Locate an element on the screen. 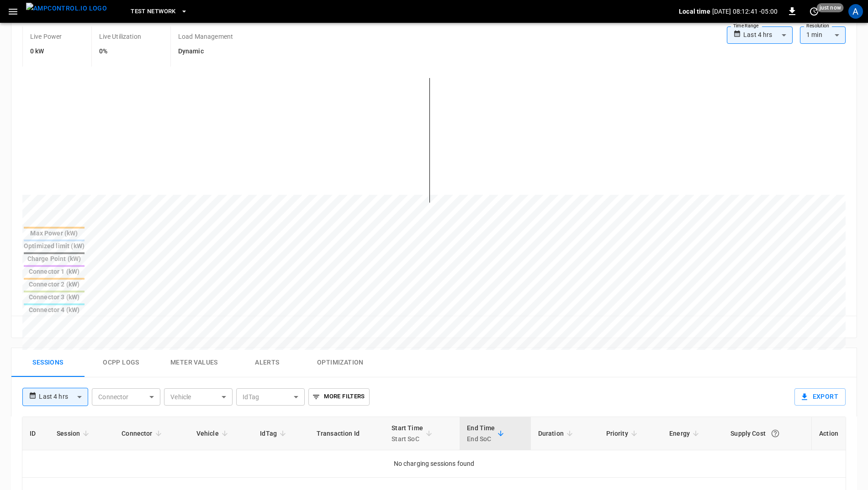 Image resolution: width=868 pixels, height=490 pixels. span: Start TimeStart SoC is located at coordinates (413, 434).